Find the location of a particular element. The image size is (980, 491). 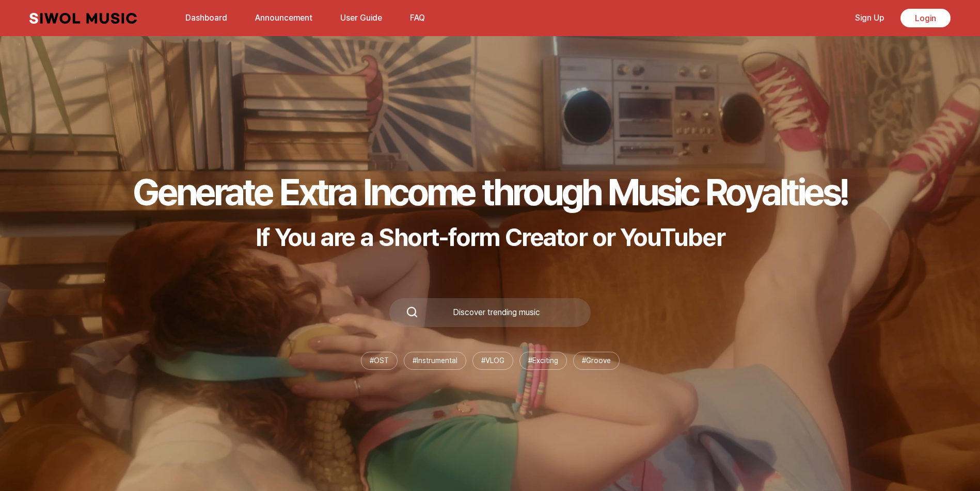

p: If You are a Short-form Creator or YouTuber is located at coordinates (490, 237).